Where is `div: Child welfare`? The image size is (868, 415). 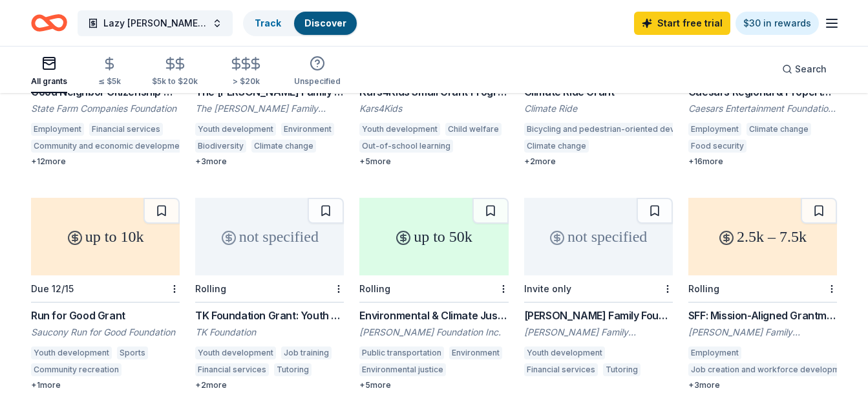 div: Child welfare is located at coordinates (473, 129).